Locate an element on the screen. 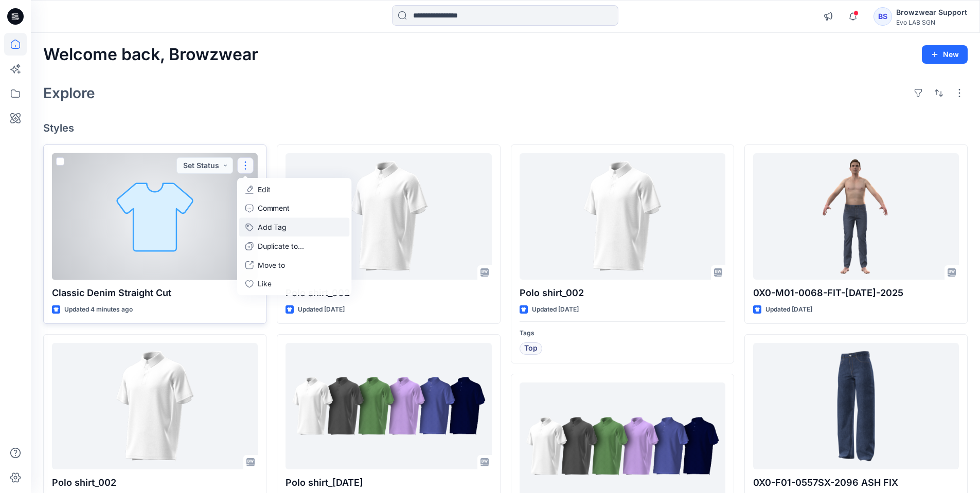 Image resolution: width=980 pixels, height=493 pixels. a: Classic Denim Straight Cut is located at coordinates (155, 216).